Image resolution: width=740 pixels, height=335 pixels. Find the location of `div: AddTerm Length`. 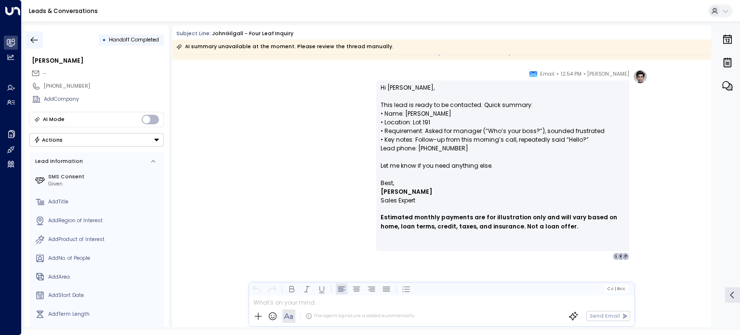

div: AddTerm Length is located at coordinates (105, 314).